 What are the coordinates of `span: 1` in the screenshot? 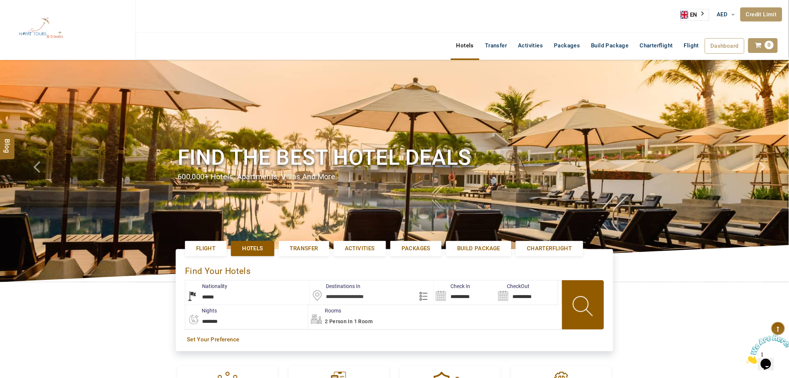 It's located at (4, 6).